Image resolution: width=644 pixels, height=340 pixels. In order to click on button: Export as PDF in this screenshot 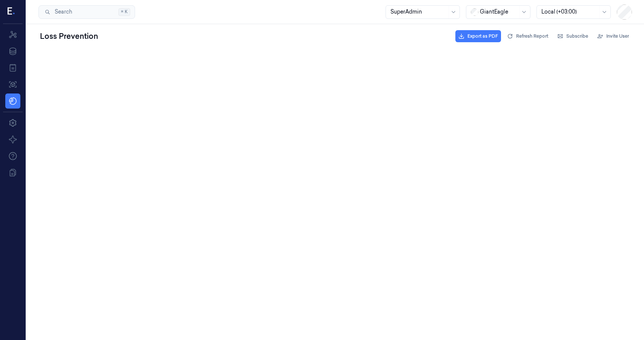, I will do `click(478, 36)`.